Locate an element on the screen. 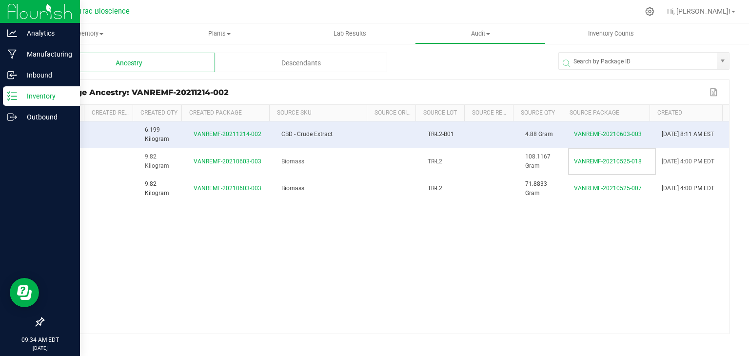 The width and height of the screenshot is (749, 356). span: Plants is located at coordinates (219, 34).